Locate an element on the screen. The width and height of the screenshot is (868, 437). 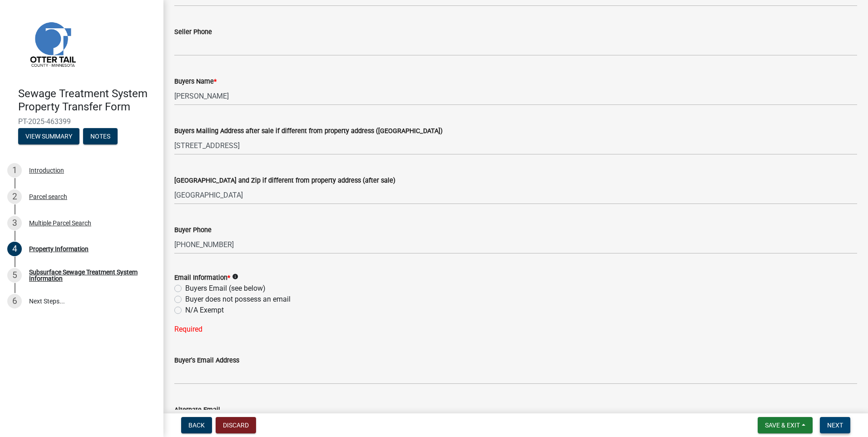
div: Property Information is located at coordinates (59, 249).